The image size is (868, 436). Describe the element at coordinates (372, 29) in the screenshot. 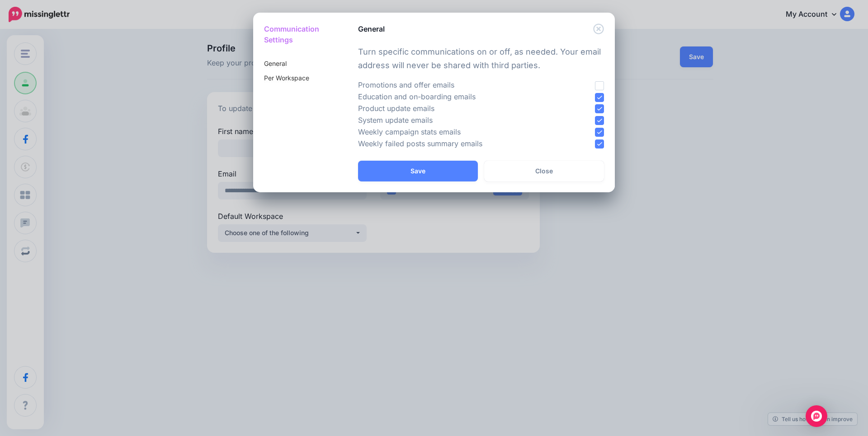

I see `h5: General` at that location.